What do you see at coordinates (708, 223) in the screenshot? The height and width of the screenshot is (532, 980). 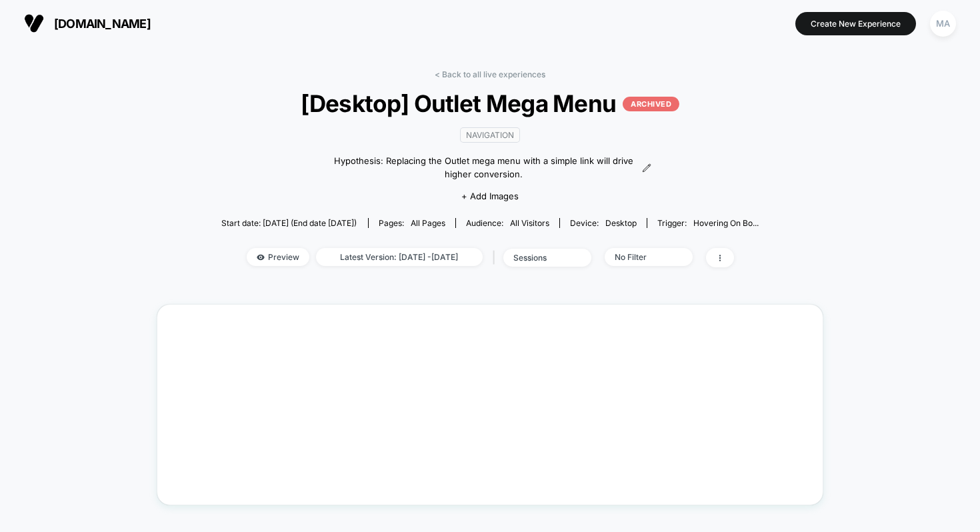 I see `div: Trigger:` at bounding box center [708, 223].